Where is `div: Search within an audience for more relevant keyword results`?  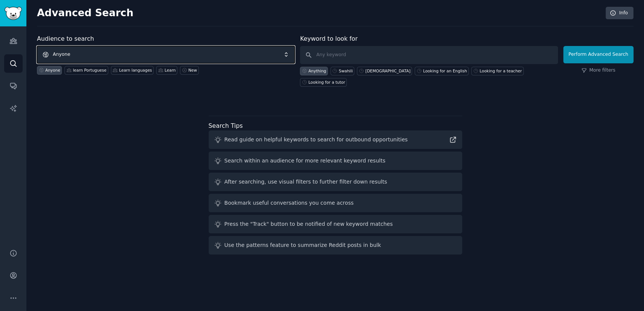
div: Search within an audience for more relevant keyword results is located at coordinates (305, 160).